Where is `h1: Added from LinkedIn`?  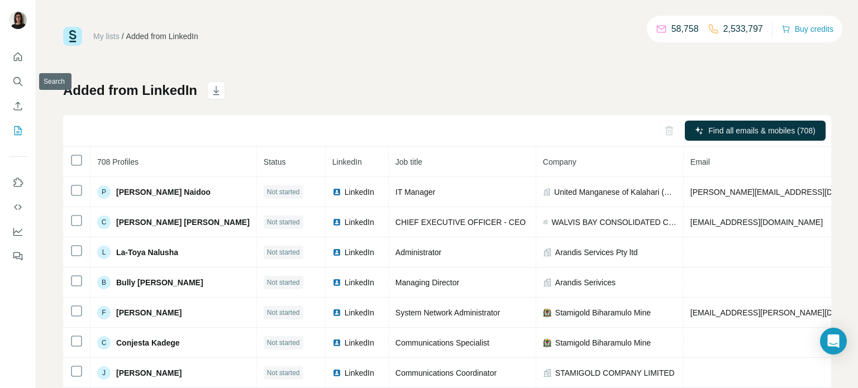
h1: Added from LinkedIn is located at coordinates (130, 91).